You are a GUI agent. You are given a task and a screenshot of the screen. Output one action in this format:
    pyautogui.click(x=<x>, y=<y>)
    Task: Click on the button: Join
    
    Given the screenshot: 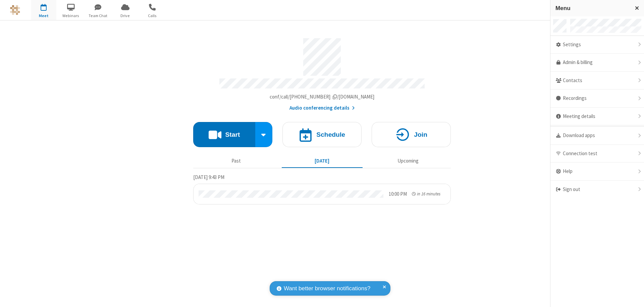 What is the action you would take?
    pyautogui.click(x=411, y=134)
    